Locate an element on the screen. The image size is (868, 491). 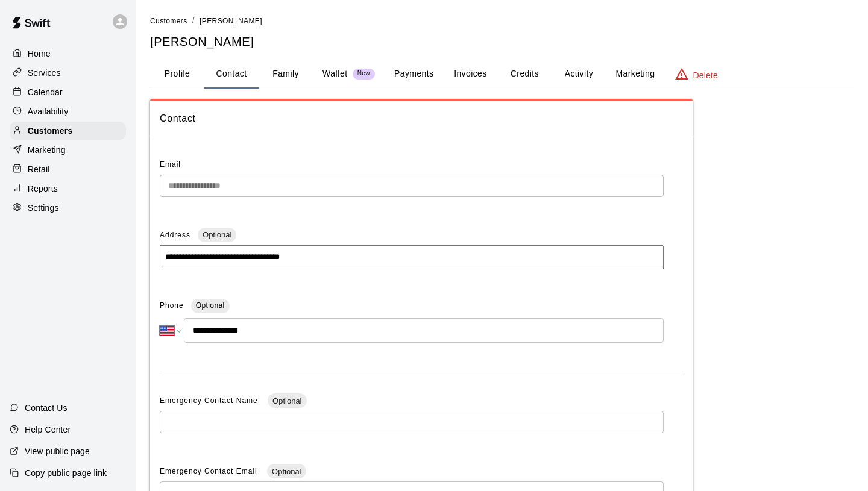
div: Marketing is located at coordinates (67, 150).